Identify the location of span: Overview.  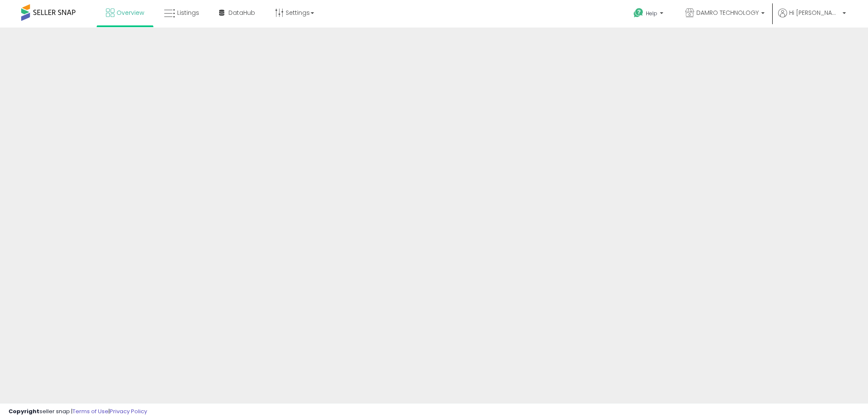
(130, 12).